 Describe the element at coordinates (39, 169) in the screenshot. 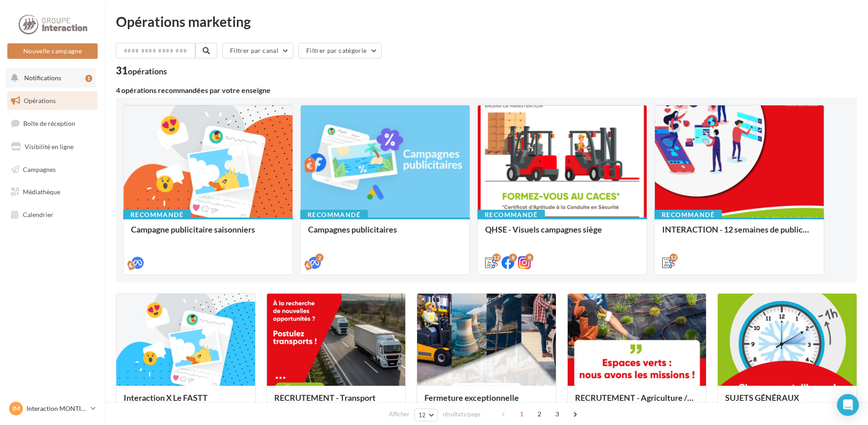

I see `span: Campagnes` at that location.